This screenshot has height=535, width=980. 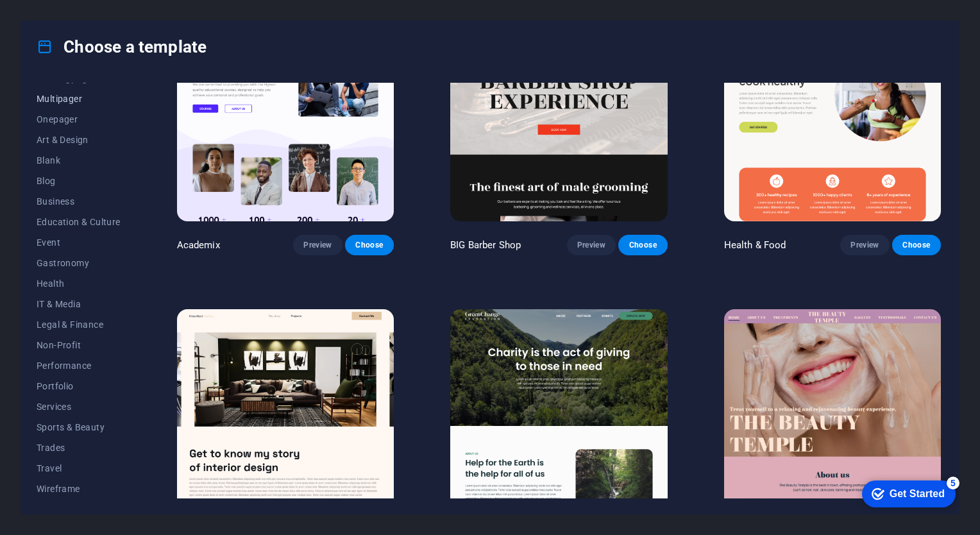 What do you see at coordinates (78, 387) in the screenshot?
I see `span: Portfolio` at bounding box center [78, 387].